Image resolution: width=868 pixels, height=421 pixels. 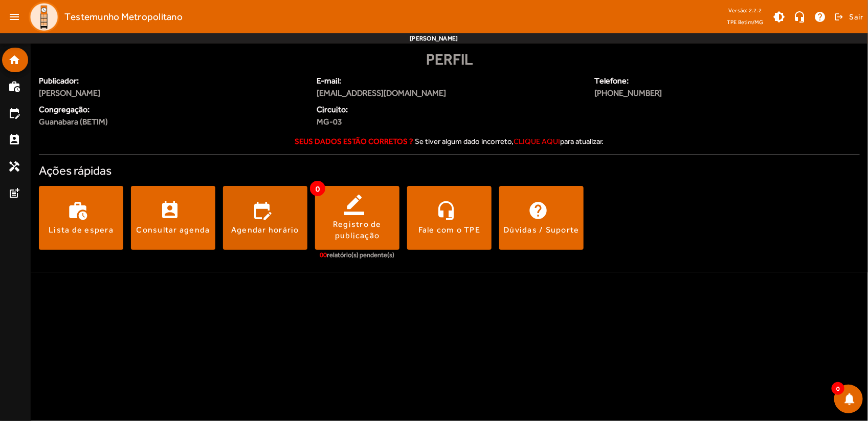 I want to click on span: Congregação:, so click(x=172, y=109).